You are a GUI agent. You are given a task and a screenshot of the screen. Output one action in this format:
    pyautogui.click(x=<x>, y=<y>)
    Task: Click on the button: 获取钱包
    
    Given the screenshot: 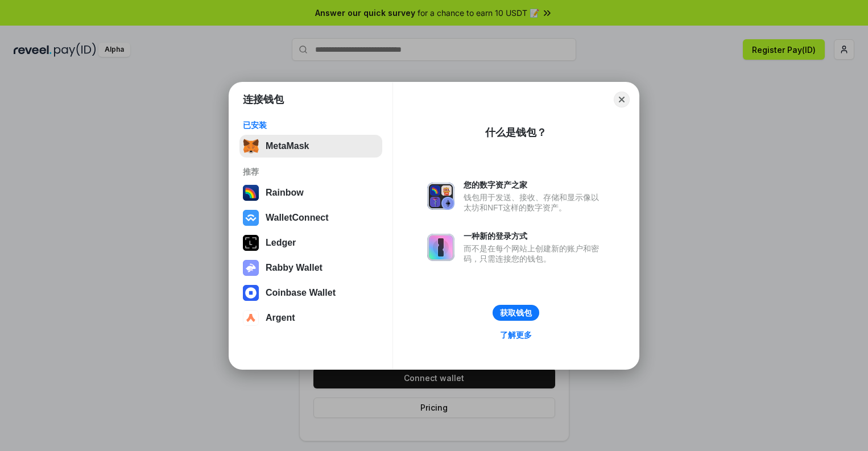 What is the action you would take?
    pyautogui.click(x=516, y=313)
    